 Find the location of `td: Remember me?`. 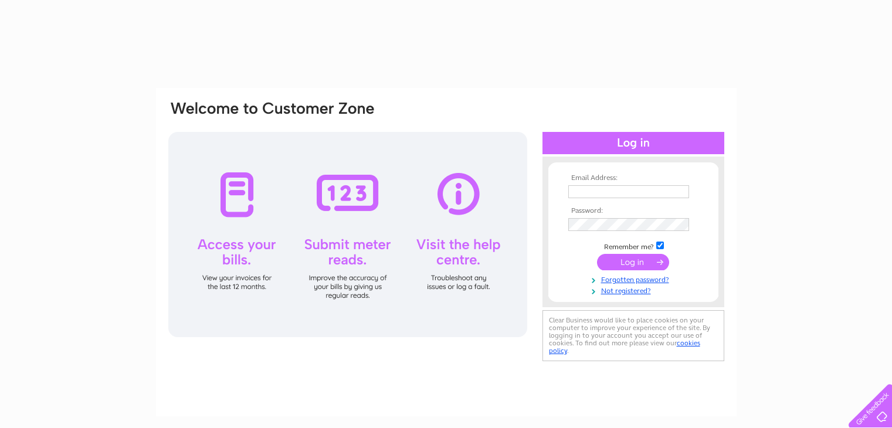

td: Remember me? is located at coordinates (633, 246).